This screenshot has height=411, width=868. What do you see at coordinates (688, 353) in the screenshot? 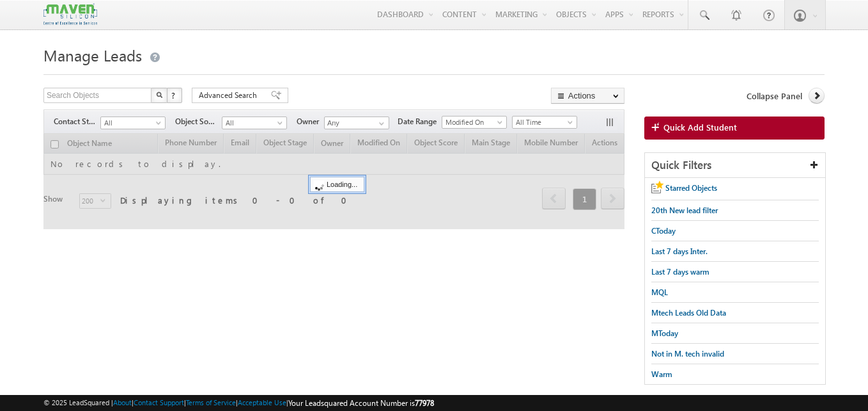
I see `span: Not in M. tech invalid` at bounding box center [688, 353].